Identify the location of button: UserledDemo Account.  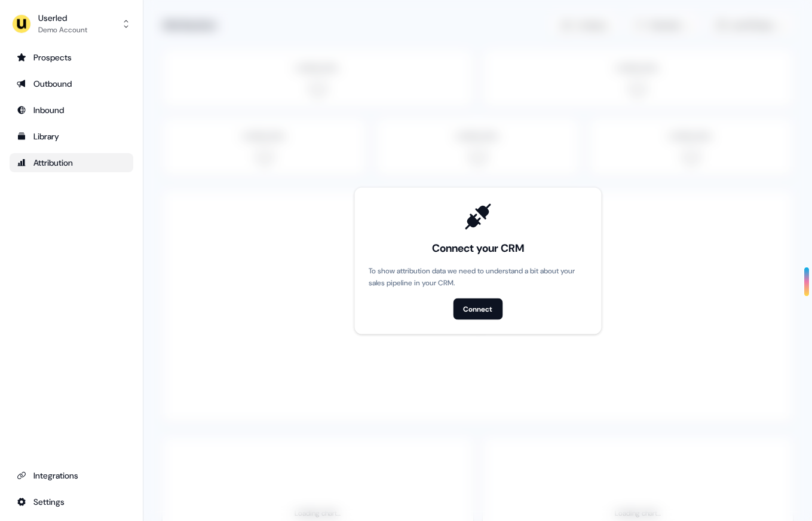
(71, 24).